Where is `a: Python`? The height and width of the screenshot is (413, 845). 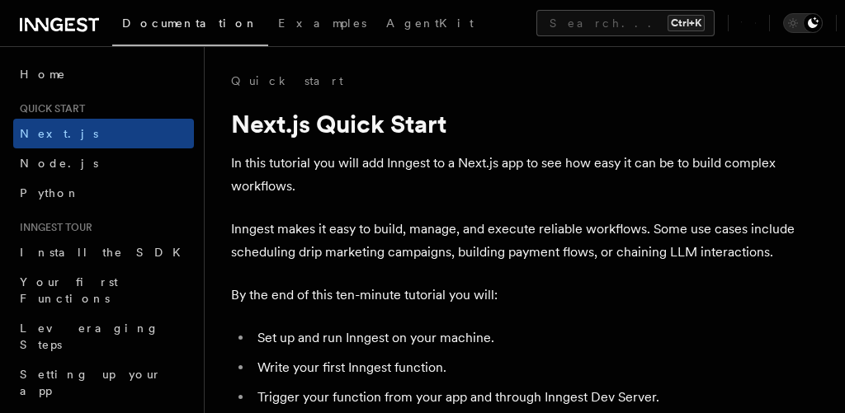 a: Python is located at coordinates (103, 193).